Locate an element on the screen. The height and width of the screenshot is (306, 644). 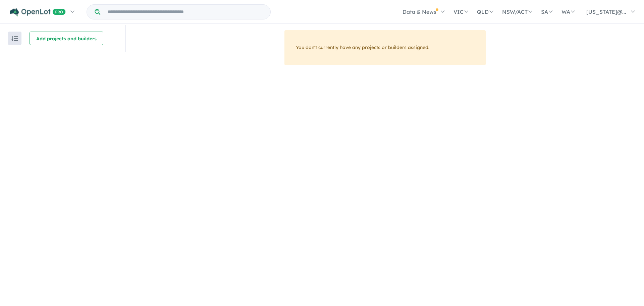
button: Add projects and builders is located at coordinates (66, 38).